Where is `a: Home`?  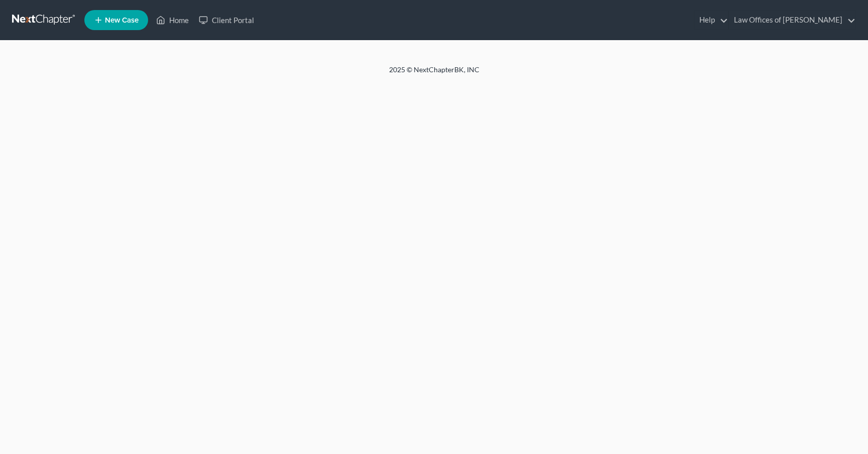 a: Home is located at coordinates (172, 20).